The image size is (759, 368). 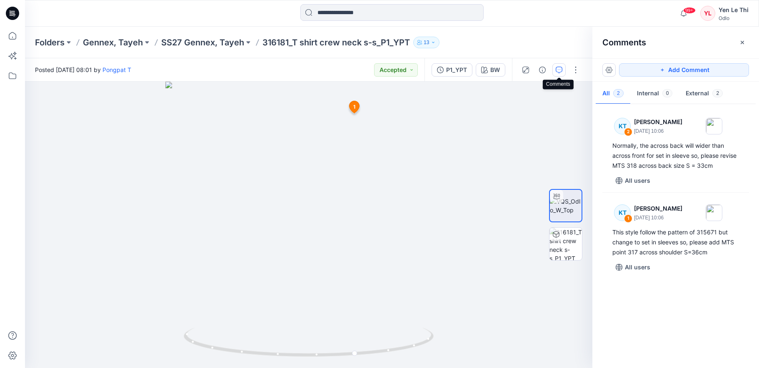 I want to click on a: Gennex, Tayeh, so click(x=113, y=43).